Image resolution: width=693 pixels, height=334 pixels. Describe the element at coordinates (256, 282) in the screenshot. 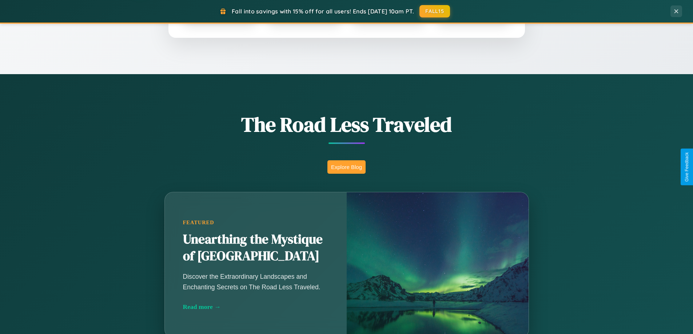

I see `p: Discover the Extraordinary Landscapes and Enchanting Secrets on The Road Less Traveled.` at that location.